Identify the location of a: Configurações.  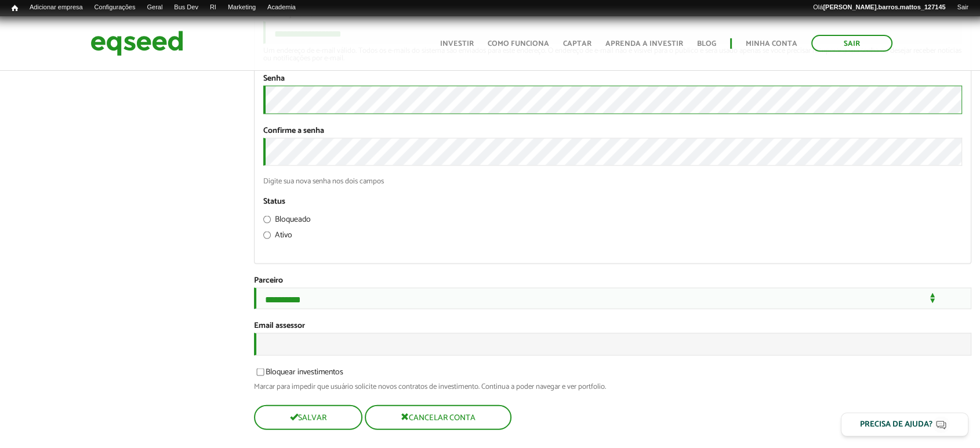
(115, 7).